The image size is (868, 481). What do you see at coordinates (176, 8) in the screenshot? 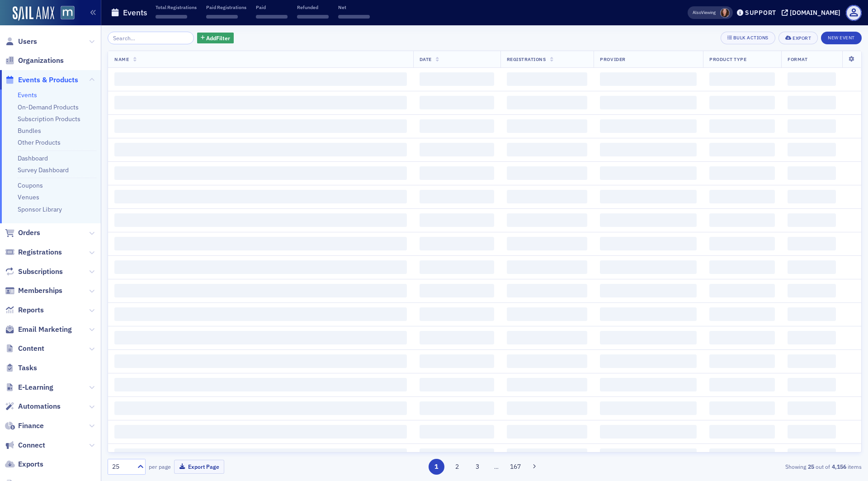
I see `p: Total Registrations` at bounding box center [176, 8].